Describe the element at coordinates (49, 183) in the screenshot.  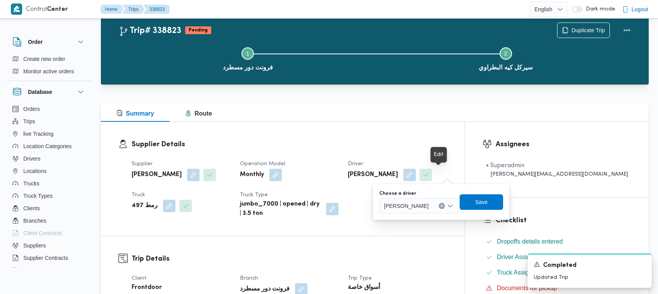
I see `button: Trucks` at that location.